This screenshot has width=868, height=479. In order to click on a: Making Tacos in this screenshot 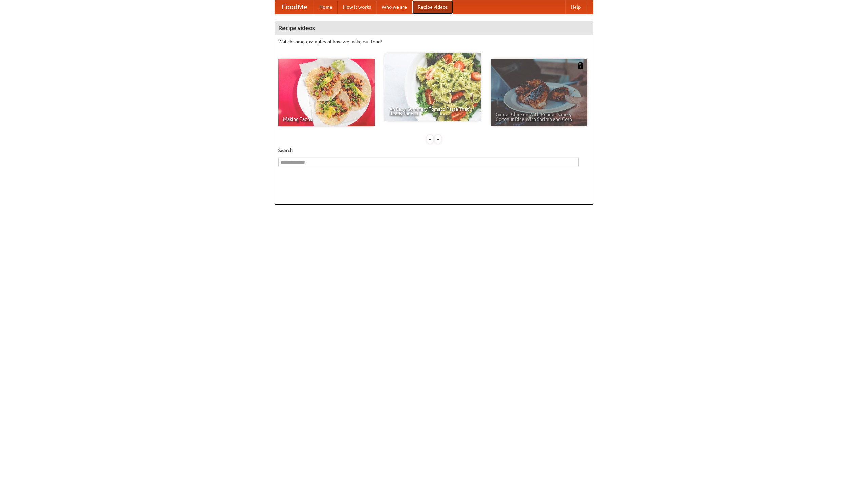, I will do `click(327, 93)`.